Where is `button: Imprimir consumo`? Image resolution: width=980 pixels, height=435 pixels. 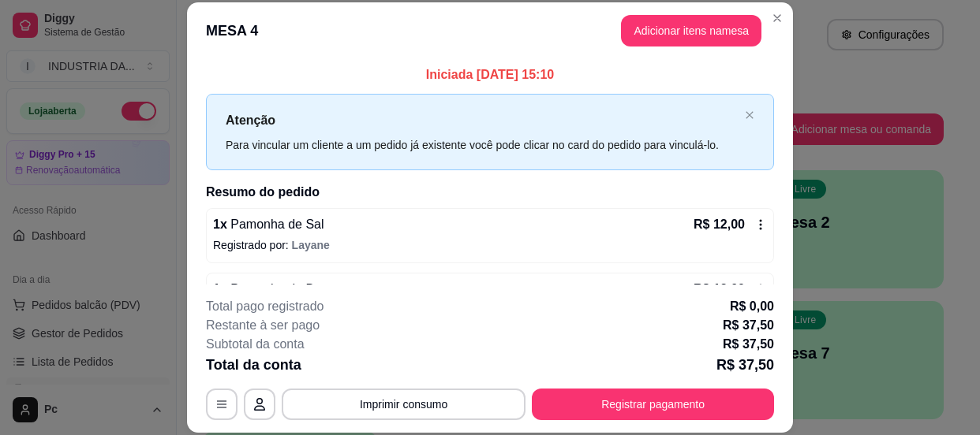 button: Imprimir consumo is located at coordinates (403, 404).